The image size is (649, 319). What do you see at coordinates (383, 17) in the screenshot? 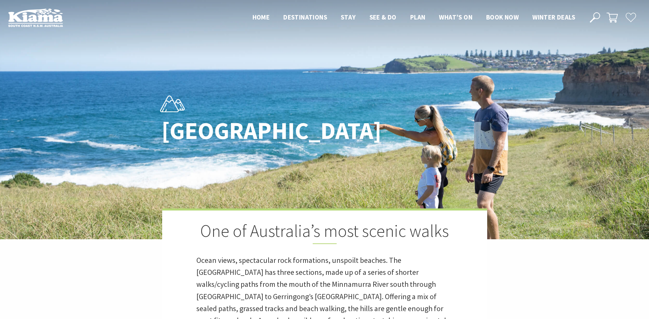
I see `span: See & Do` at bounding box center [383, 17].